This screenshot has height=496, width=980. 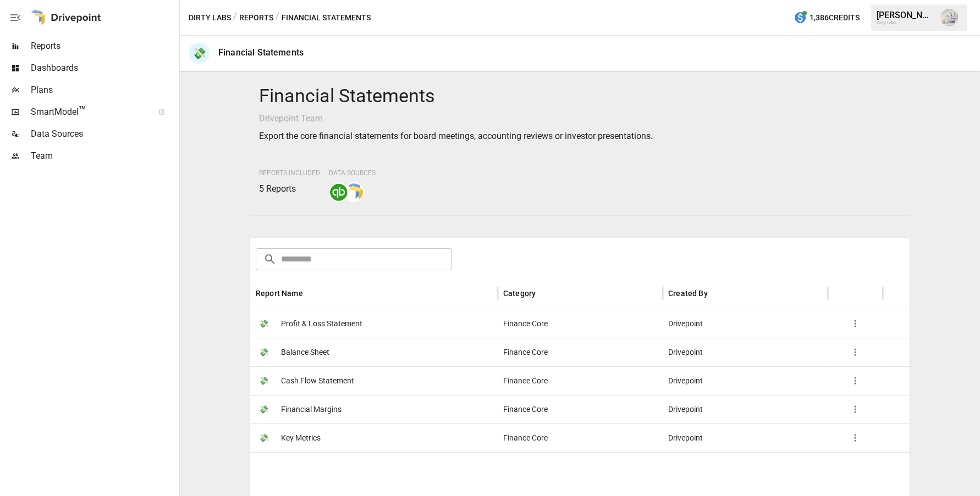 I want to click on span: Cash Flow Statement, so click(x=318, y=381).